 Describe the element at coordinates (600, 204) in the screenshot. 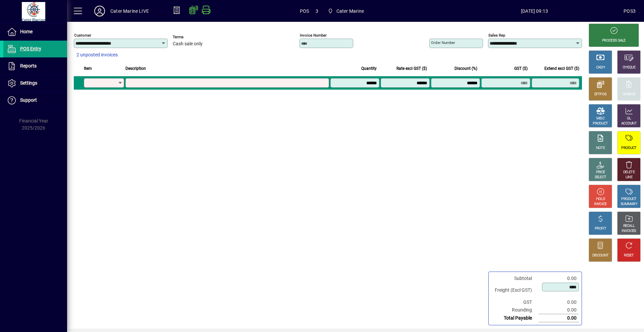

I see `div: INVOICE` at that location.